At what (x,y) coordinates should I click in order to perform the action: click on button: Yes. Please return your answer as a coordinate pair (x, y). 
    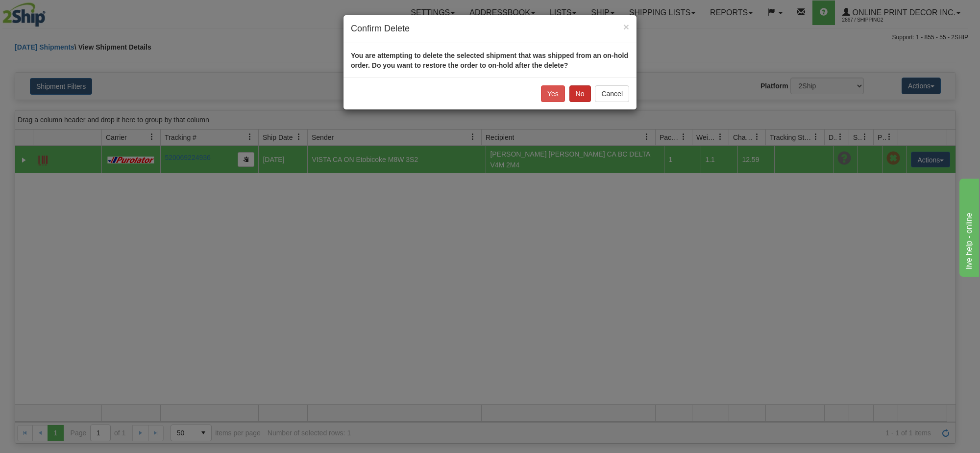
    Looking at the image, I should click on (553, 93).